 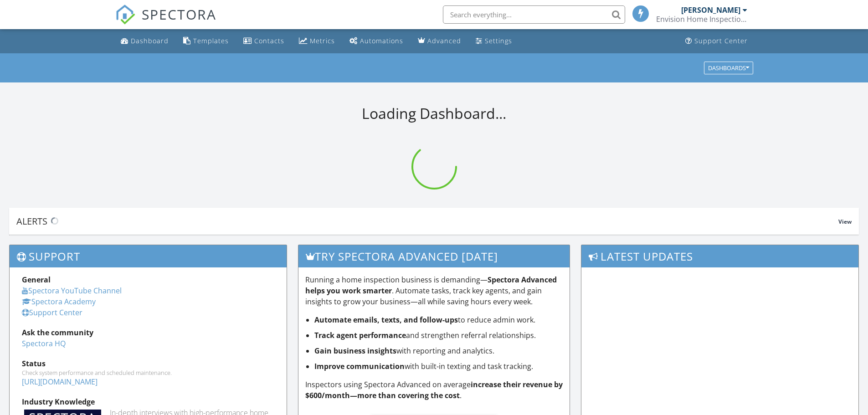 What do you see at coordinates (439, 351) in the screenshot?
I see `li: with reporting and analytics.` at bounding box center [439, 351].